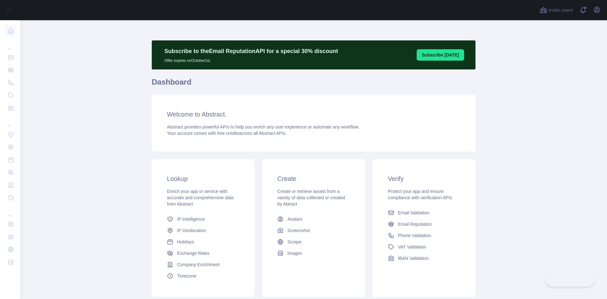  What do you see at coordinates (314, 85) in the screenshot?
I see `h1: Dashboard` at bounding box center [314, 85].